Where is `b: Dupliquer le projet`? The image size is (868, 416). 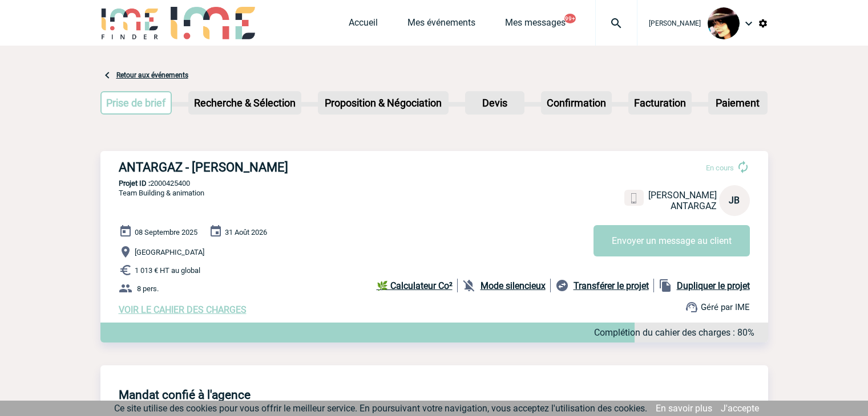 b: Dupliquer le projet is located at coordinates (714, 286).